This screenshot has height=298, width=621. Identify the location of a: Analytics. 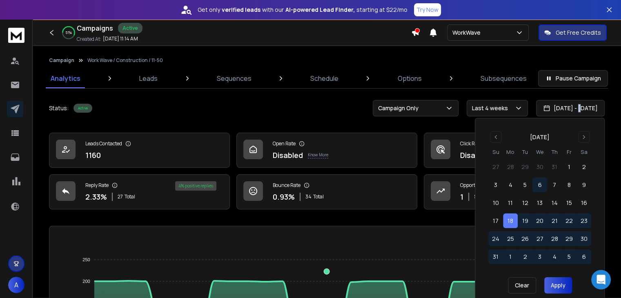
(65, 78).